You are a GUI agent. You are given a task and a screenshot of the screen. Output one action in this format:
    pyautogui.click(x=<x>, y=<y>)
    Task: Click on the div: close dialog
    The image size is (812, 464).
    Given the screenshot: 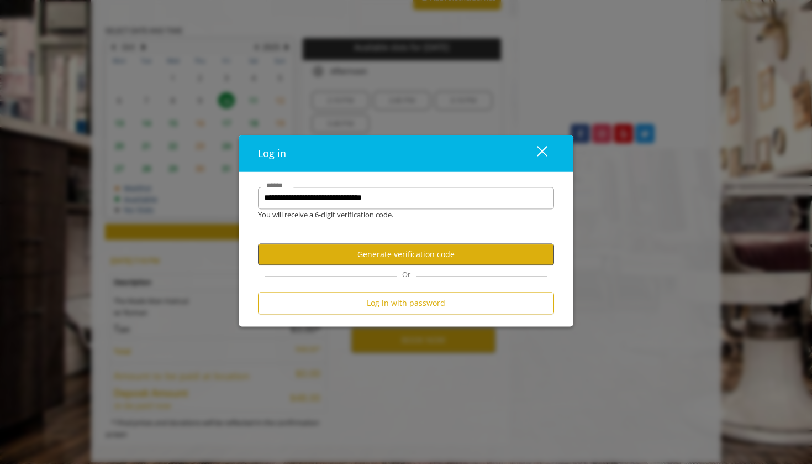 What is the action you would take?
    pyautogui.click(x=535, y=153)
    